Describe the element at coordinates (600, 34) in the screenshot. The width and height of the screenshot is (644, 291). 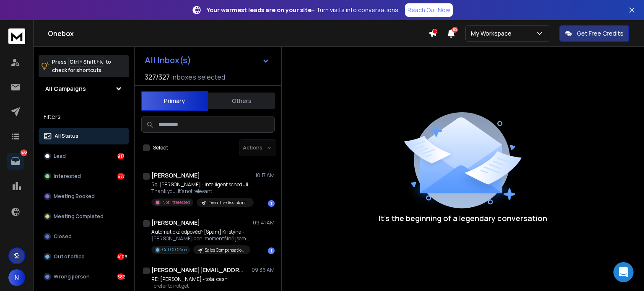
I see `p: Get Free Credits` at that location.